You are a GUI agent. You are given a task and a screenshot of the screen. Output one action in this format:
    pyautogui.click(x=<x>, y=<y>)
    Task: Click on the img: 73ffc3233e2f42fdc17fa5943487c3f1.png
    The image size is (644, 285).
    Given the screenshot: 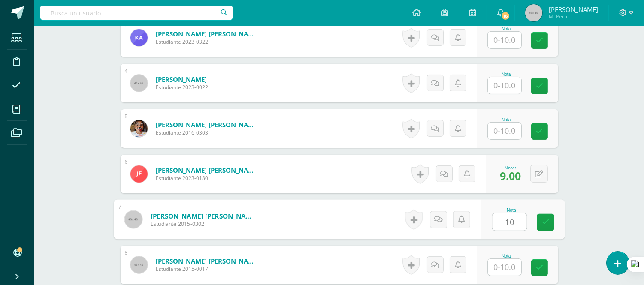 What is the action you would take?
    pyautogui.click(x=139, y=174)
    